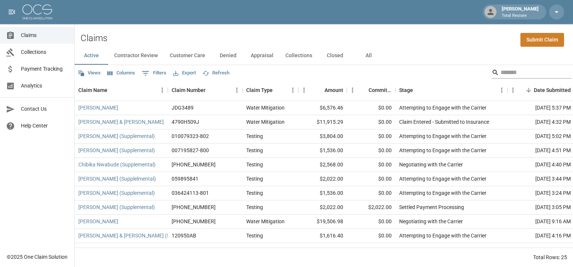 This screenshot has height=267, width=573. I want to click on span: Analytics, so click(44, 85).